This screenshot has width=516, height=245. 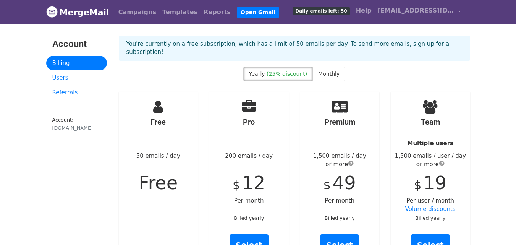 I want to click on span: Daily emails left: 50, so click(x=321, y=11).